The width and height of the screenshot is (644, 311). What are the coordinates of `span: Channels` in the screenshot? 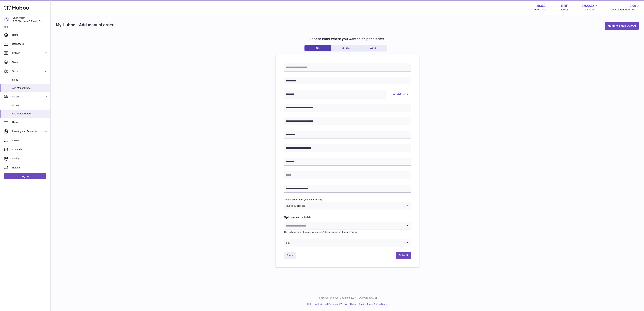 It's located at (30, 150).